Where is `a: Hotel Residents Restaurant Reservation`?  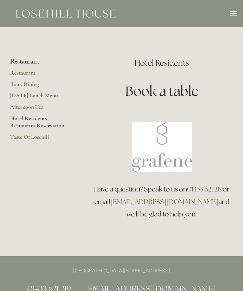
a: Hotel Residents Restaurant Reservation is located at coordinates (40, 124).